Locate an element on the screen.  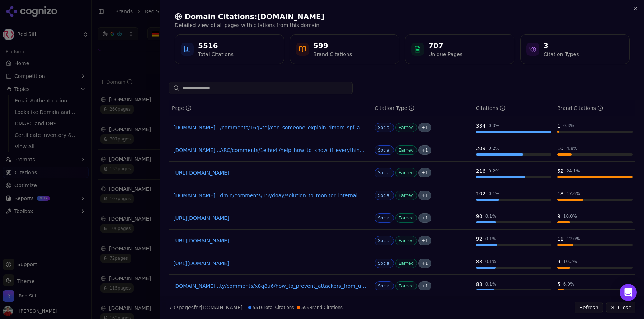
p: page s for is located at coordinates (205, 307).